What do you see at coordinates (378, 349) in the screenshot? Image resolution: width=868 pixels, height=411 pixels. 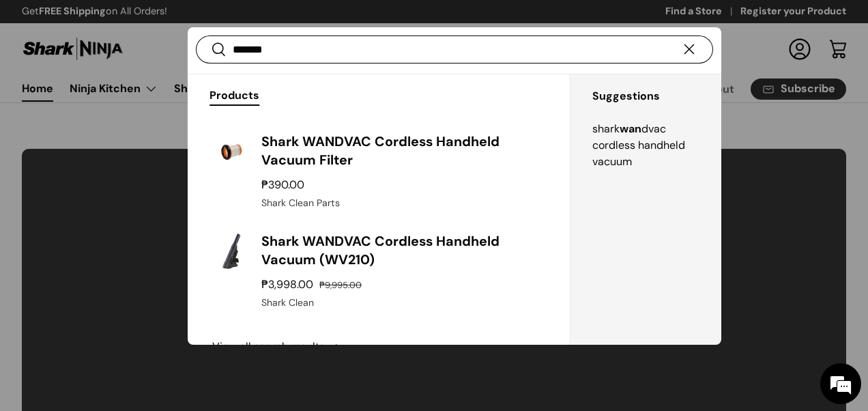 I see `button: View all search results` at bounding box center [378, 349].